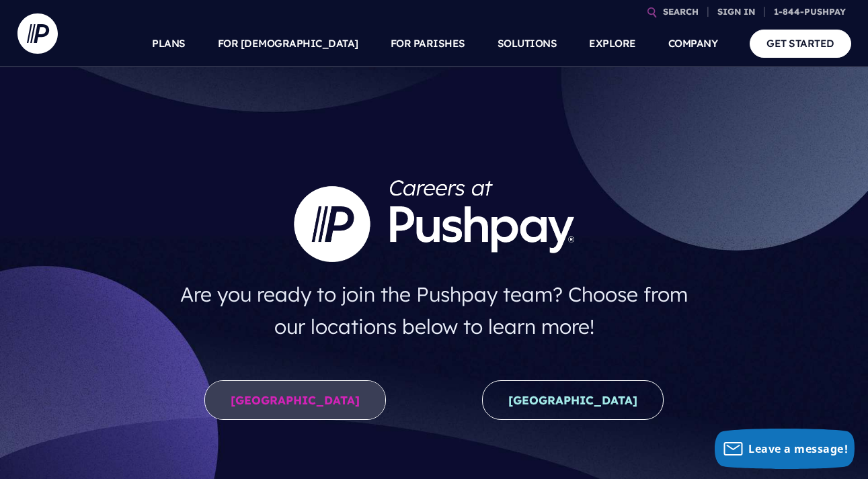 The height and width of the screenshot is (479, 868). I want to click on h4: Are you ready to join the Pushpay team? Choose from our locations below to learn more!, so click(434, 310).